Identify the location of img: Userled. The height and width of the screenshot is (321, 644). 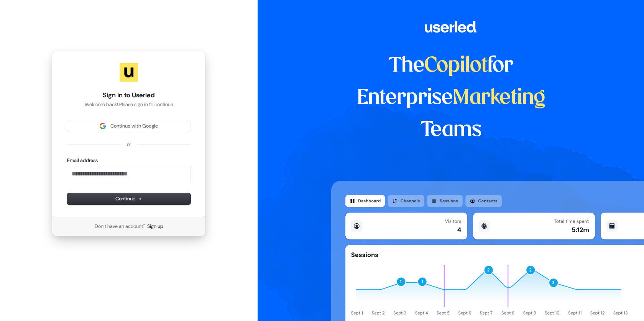
(129, 72).